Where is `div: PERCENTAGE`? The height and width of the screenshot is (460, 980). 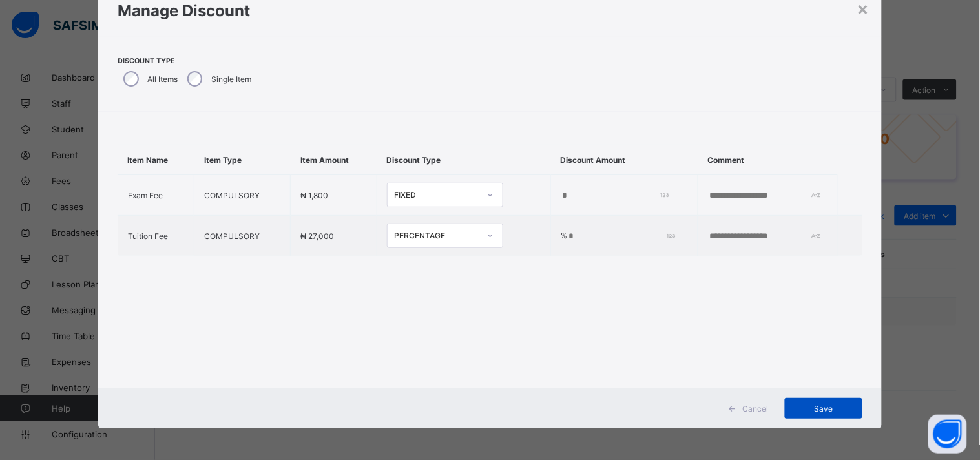 div: PERCENTAGE is located at coordinates (437, 236).